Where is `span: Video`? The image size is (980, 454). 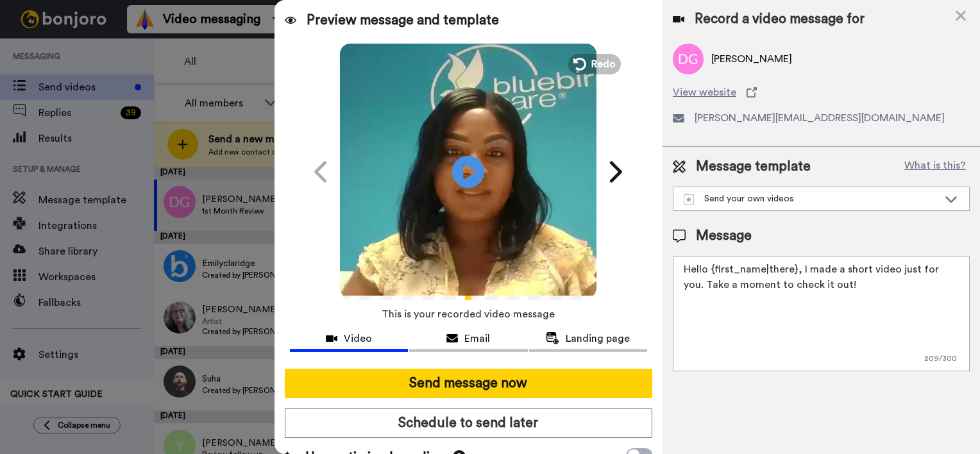 span: Video is located at coordinates (358, 339).